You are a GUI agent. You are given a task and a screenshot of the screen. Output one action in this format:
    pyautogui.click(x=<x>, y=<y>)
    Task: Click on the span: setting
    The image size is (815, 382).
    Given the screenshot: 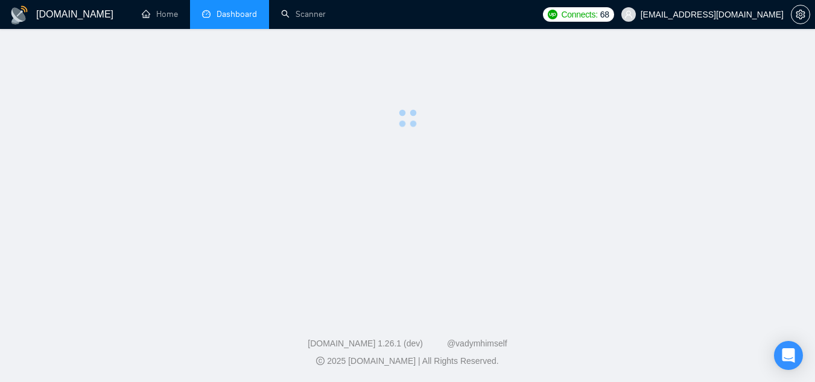 What is the action you would take?
    pyautogui.click(x=801, y=14)
    